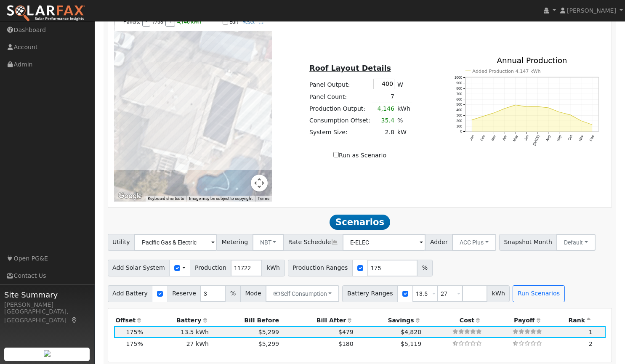 This screenshot has width=625, height=364. What do you see at coordinates (178, 332) in the screenshot?
I see `td: 13.5 kWh` at bounding box center [178, 332].